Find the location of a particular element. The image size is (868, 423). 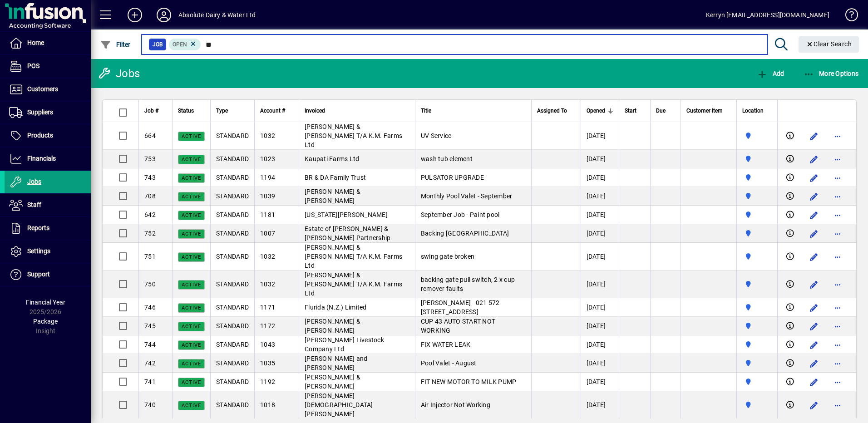

span: Monthly Pool Valet - September is located at coordinates (467, 196).